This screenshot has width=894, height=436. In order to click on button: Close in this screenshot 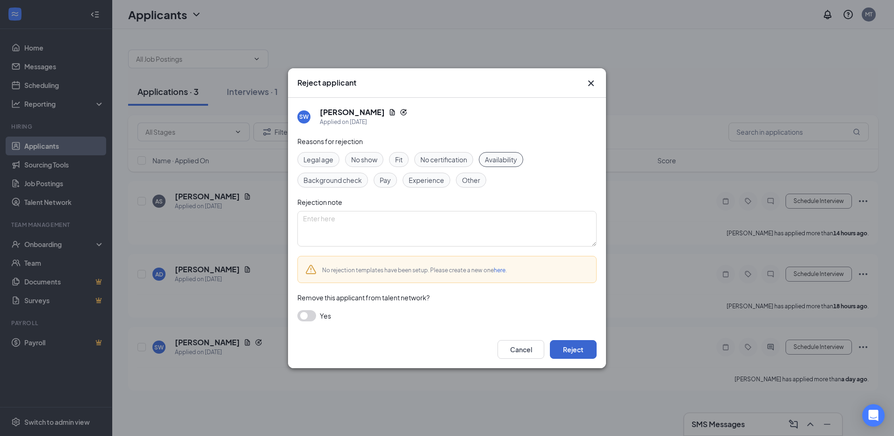, I will do `click(591, 83)`.